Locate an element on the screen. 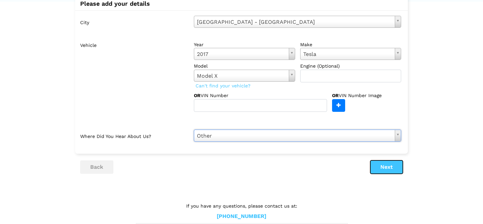  p: If you have any questions, please contact us at: is located at coordinates (242, 206).